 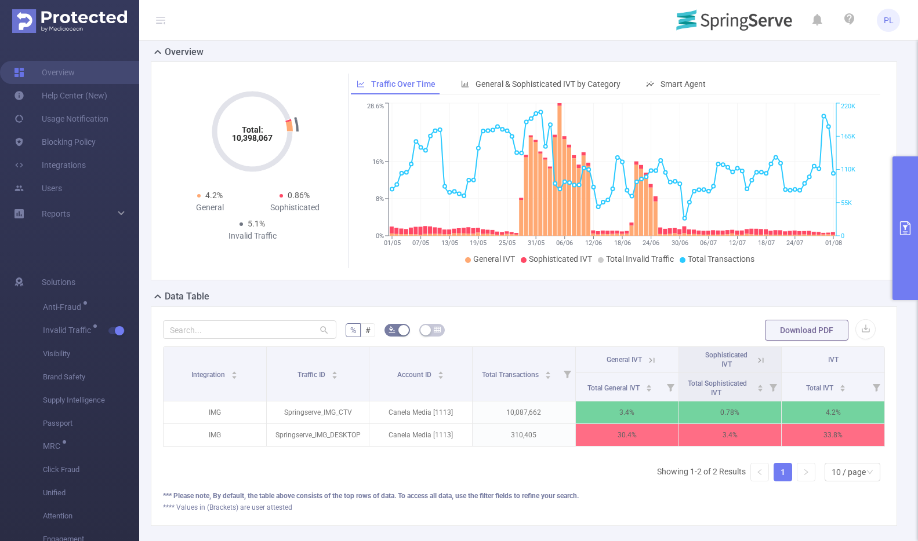 I want to click on span: Unified, so click(x=91, y=493).